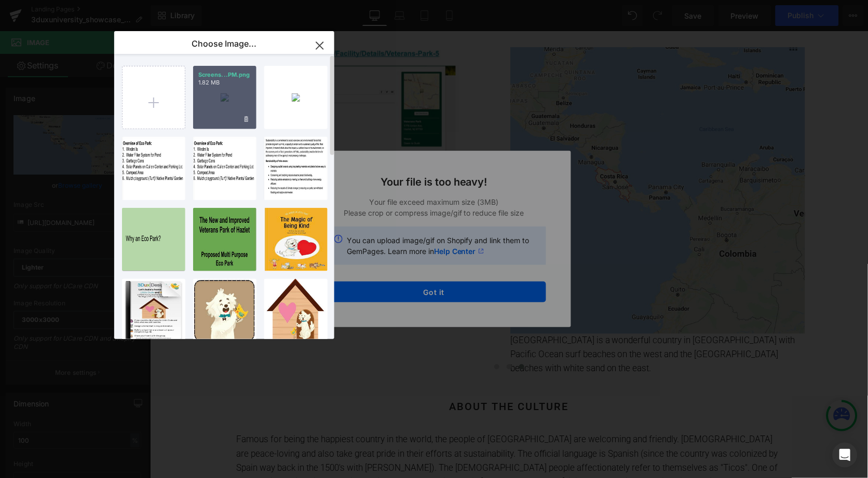 The image size is (868, 478). What do you see at coordinates (224, 44) in the screenshot?
I see `p: Choose Image...` at bounding box center [224, 44].